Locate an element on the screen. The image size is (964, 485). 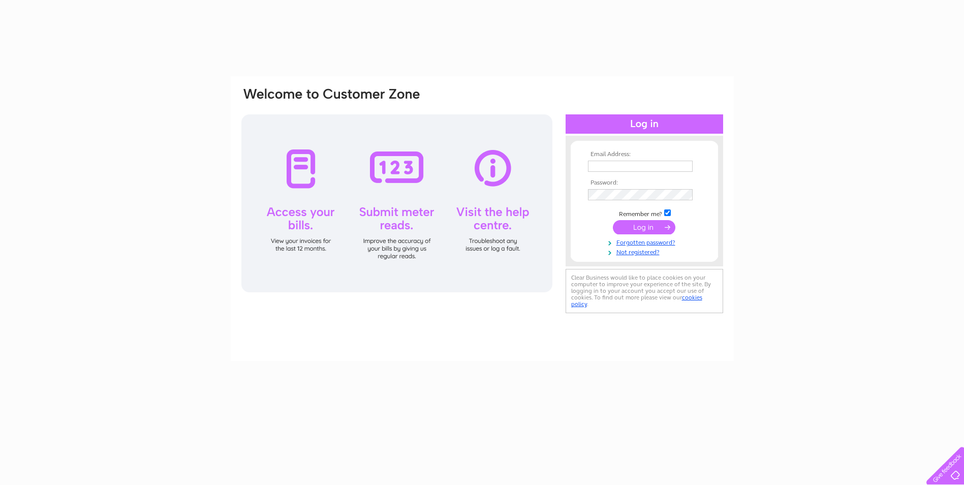
div: Clear Business would like to place cookies on your computer to improve your experience of the sit... is located at coordinates (644, 291).